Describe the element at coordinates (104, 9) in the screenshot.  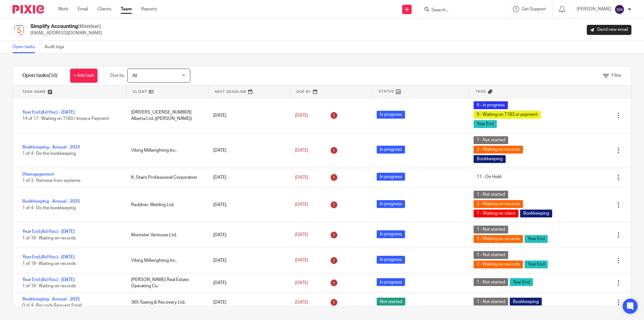
I see `a: Clients` at that location.